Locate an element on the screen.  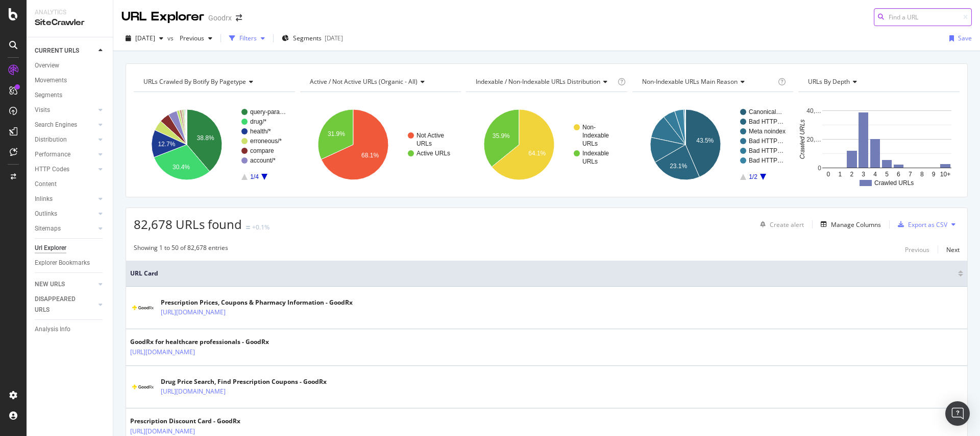
div: Performance is located at coordinates (53, 154).